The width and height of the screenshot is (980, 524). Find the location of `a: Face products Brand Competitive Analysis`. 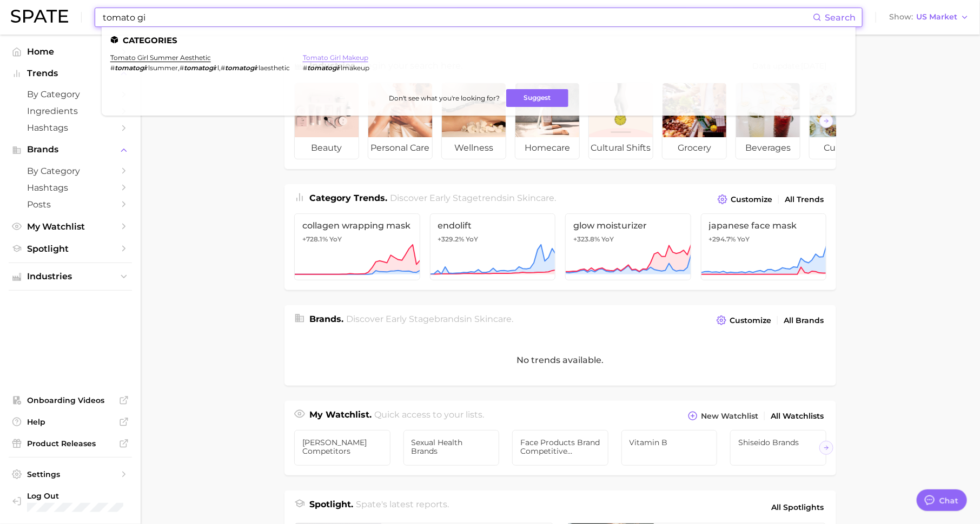

a: Face products Brand Competitive Analysis is located at coordinates (560, 448).